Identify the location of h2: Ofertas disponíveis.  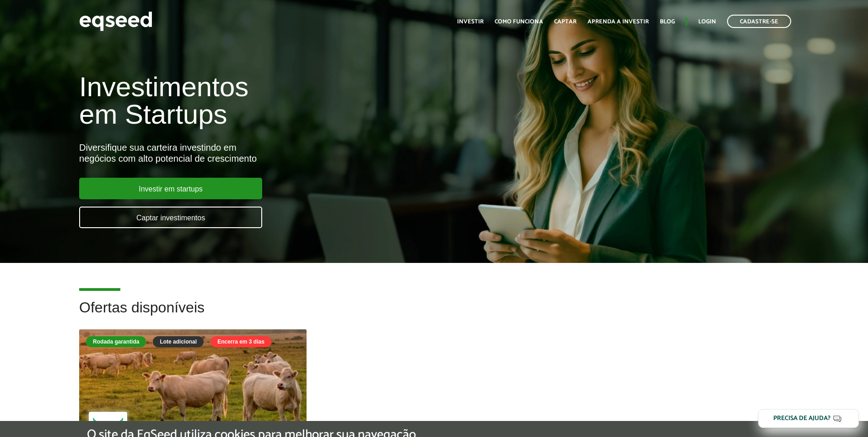
(434, 314).